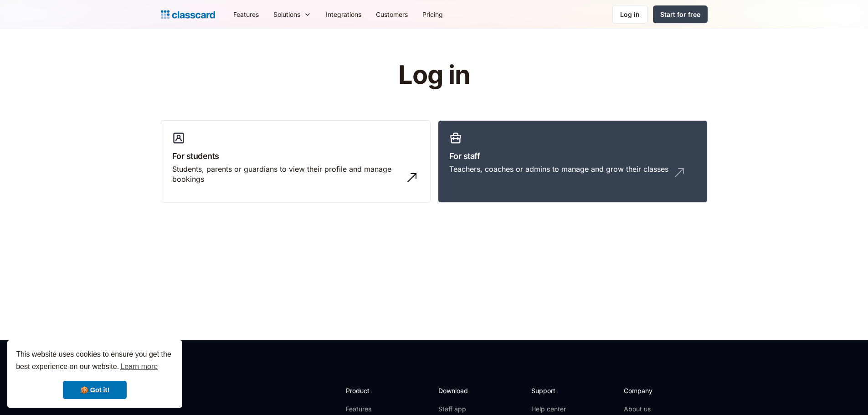 This screenshot has width=868, height=415. Describe the element at coordinates (573, 156) in the screenshot. I see `h3: For staff` at that location.